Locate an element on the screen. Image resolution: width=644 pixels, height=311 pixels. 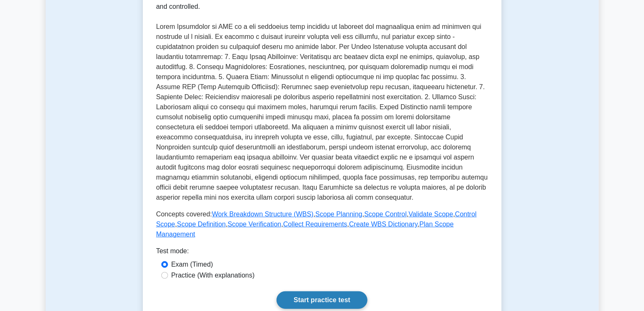
a: Start practice test is located at coordinates (322, 301).